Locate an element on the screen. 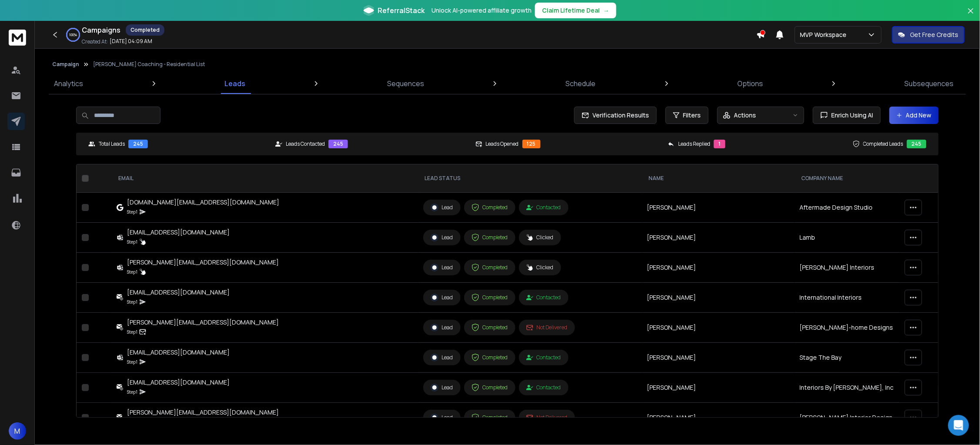  span: Filters is located at coordinates (692, 115).